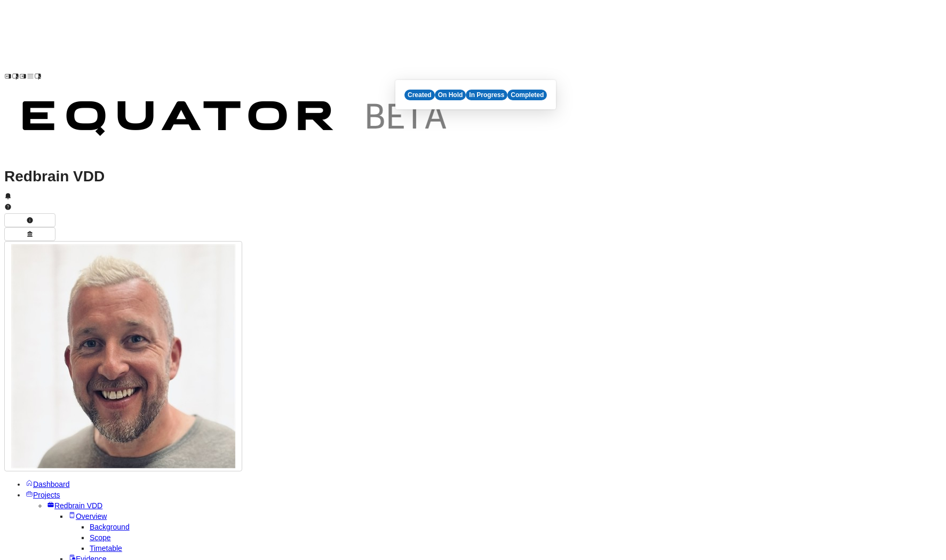  What do you see at coordinates (100, 538) in the screenshot?
I see `span: Scope` at bounding box center [100, 538].